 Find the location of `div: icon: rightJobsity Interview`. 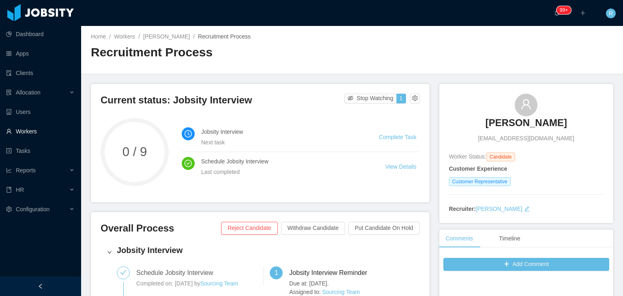

div: icon: rightJobsity Interview is located at coordinates (260, 252).